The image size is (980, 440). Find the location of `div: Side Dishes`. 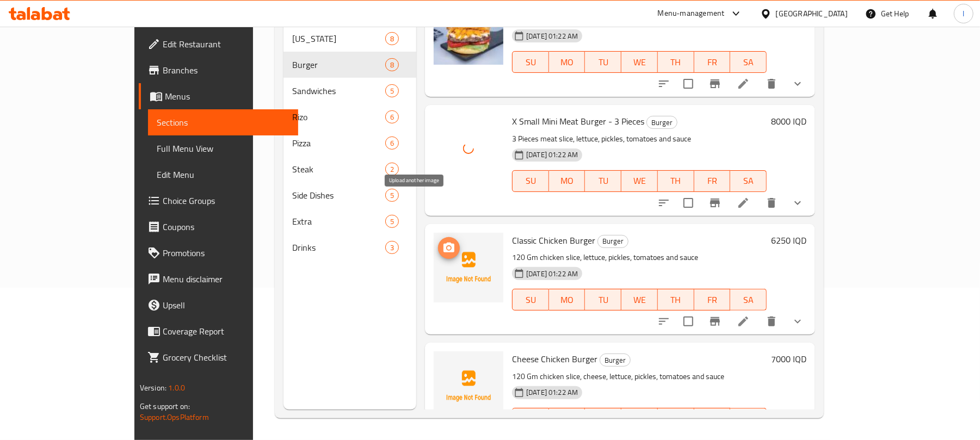

div: Side Dishes is located at coordinates (339, 196).